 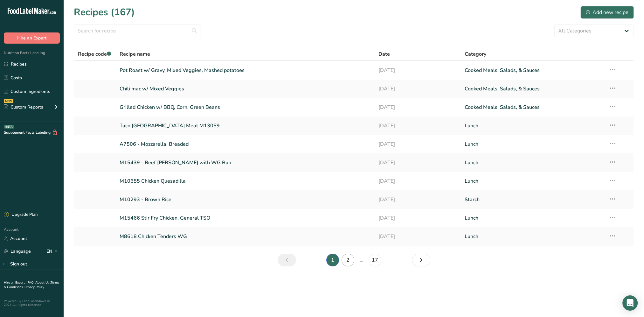 What do you see at coordinates (31, 282) in the screenshot?
I see `a: FAQ .` at bounding box center [31, 282].